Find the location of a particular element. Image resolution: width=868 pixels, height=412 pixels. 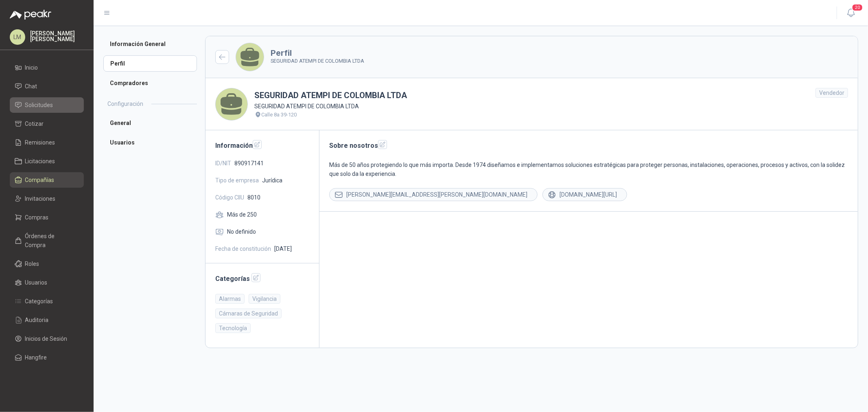

span: Tipo de empresa is located at coordinates (237, 181).